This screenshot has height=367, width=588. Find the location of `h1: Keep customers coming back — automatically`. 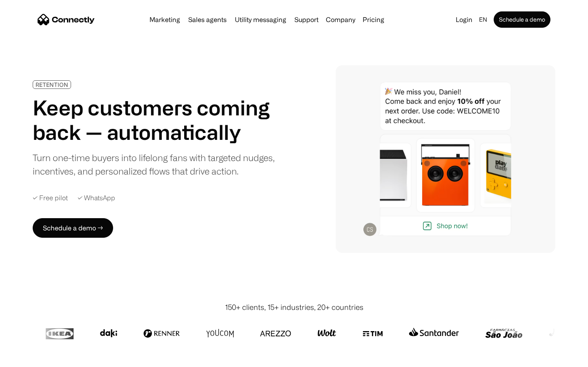

h1: Keep customers coming back — automatically is located at coordinates (157, 120).